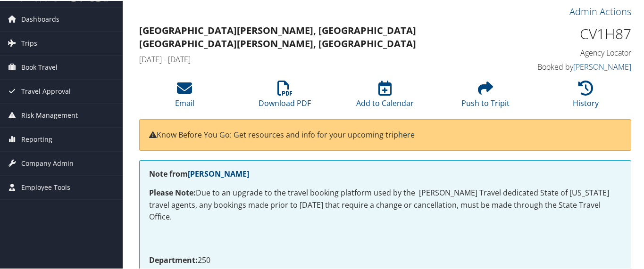  I want to click on span: Reporting, so click(37, 139).